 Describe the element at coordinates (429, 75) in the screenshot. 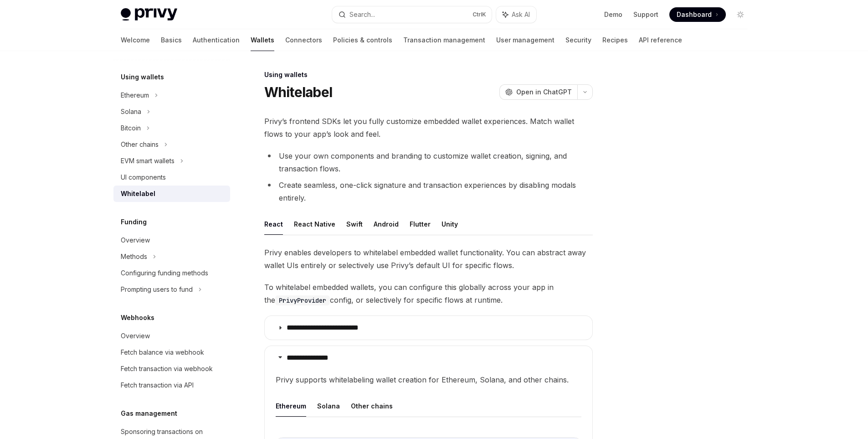

I see `div: Using wallets` at that location.